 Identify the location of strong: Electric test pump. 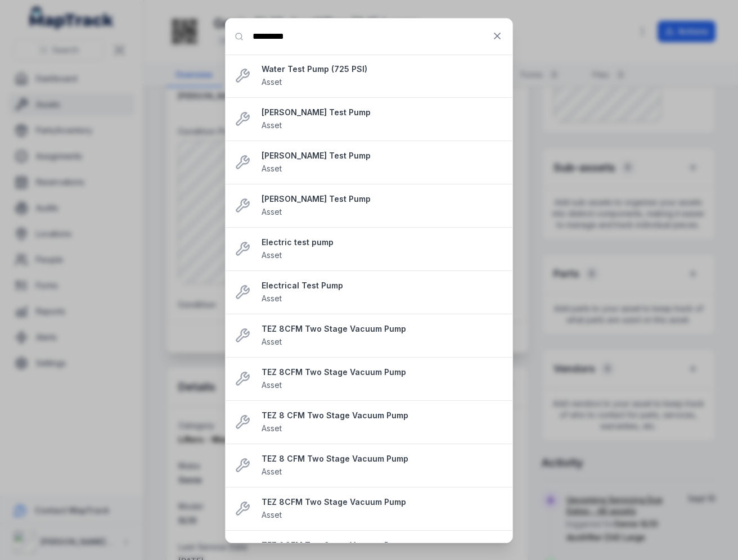
(382, 242).